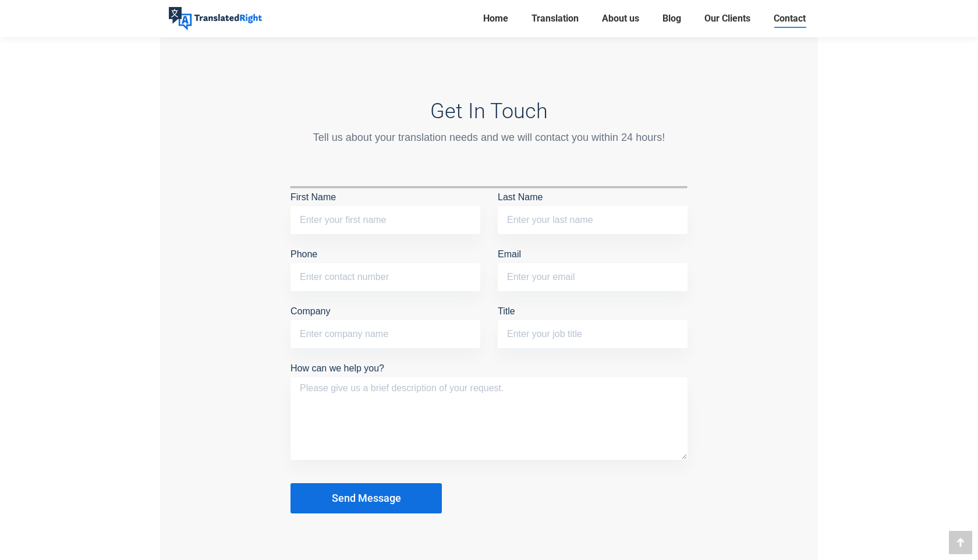 Image resolution: width=978 pixels, height=560 pixels. Describe the element at coordinates (489, 111) in the screenshot. I see `h3: Get In Touch` at that location.